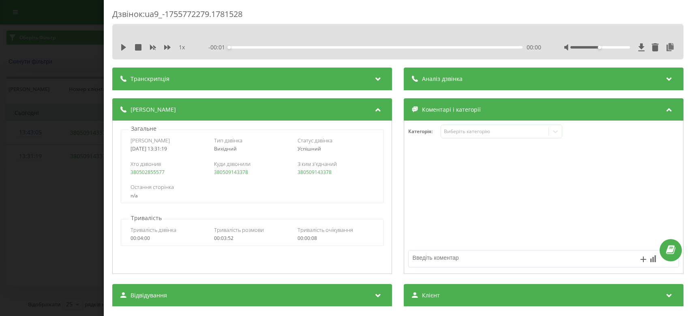 The image size is (692, 316). I want to click on span: Тривалість дзвінка, so click(153, 230).